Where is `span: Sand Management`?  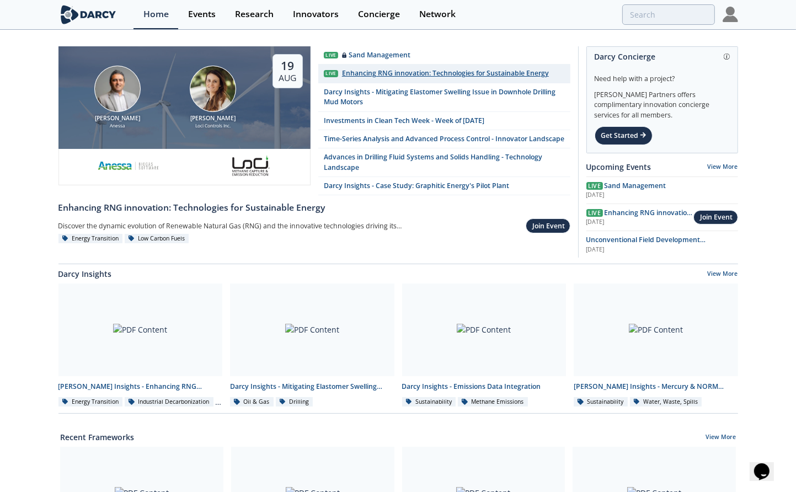
span: Sand Management is located at coordinates (636, 185).